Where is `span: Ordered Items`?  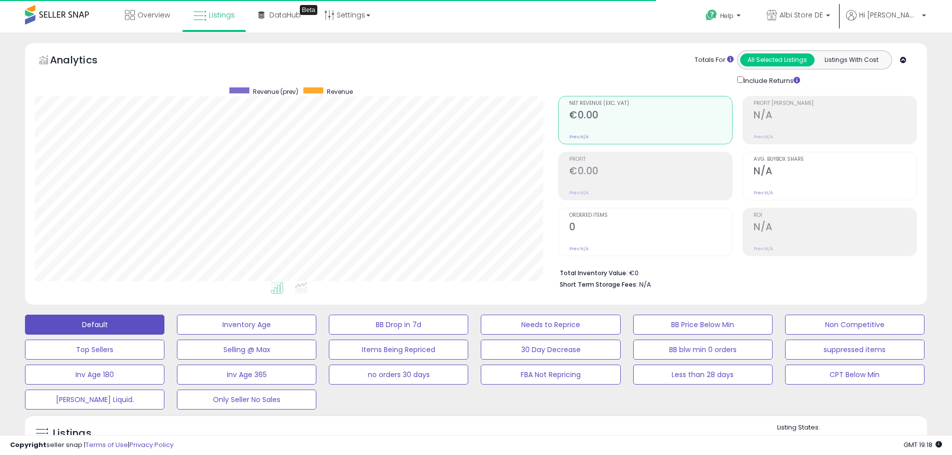 span: Ordered Items is located at coordinates (651, 215).